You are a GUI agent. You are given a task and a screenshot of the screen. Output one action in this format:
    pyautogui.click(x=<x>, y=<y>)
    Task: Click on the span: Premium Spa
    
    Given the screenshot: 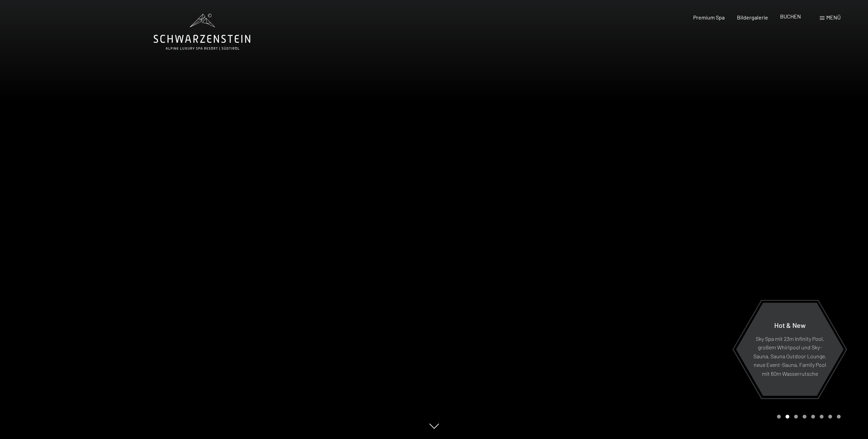 What is the action you would take?
    pyautogui.click(x=709, y=17)
    